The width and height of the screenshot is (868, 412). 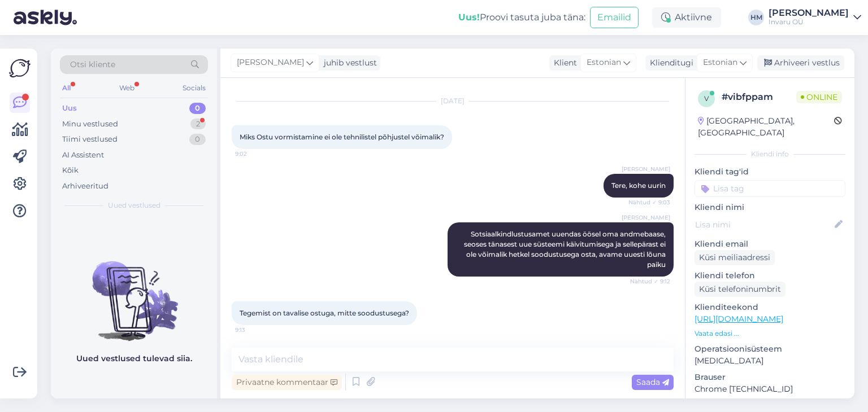 What do you see at coordinates (194, 88) in the screenshot?
I see `div: Socials` at bounding box center [194, 88].